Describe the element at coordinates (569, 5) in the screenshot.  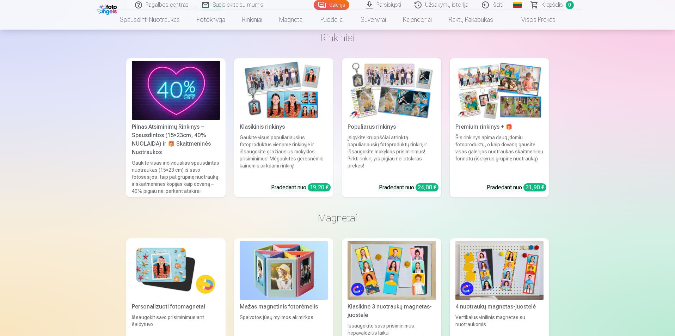
I see `span: 0` at that location.